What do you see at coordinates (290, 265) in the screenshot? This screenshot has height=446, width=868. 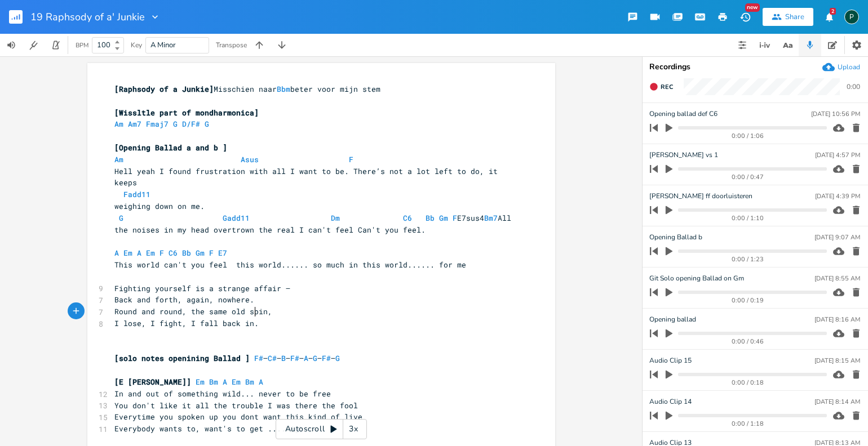 I see `span: This world can't you feel this world...... so much in this world...... for me` at bounding box center [290, 265].